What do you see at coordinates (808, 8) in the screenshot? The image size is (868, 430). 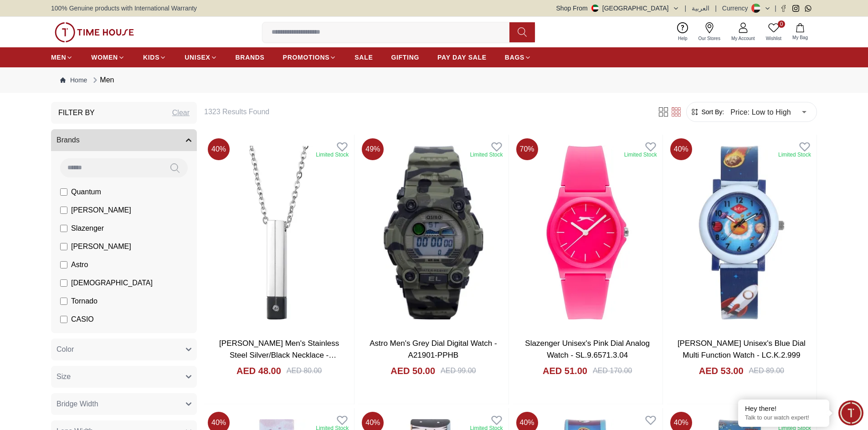 I see `a: Whatsapp` at bounding box center [808, 8].